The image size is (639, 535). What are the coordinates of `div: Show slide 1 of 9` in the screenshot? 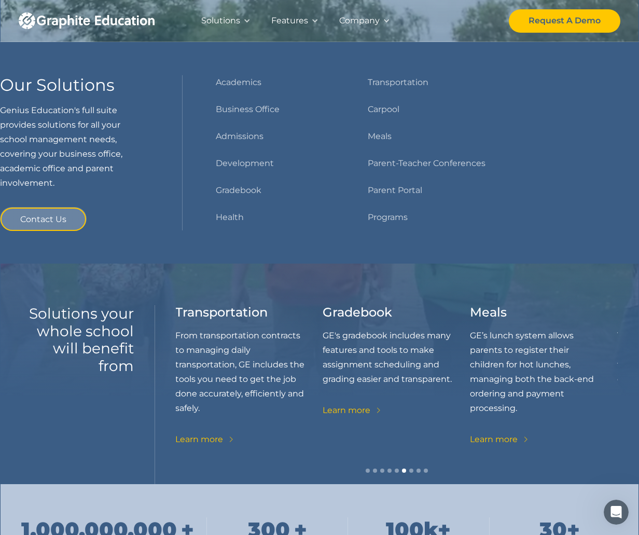 It's located at (368, 470).